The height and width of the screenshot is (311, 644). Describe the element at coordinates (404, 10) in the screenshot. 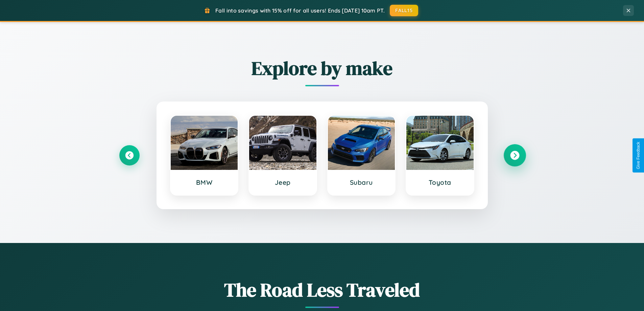

I see `button: FALL15` at that location.